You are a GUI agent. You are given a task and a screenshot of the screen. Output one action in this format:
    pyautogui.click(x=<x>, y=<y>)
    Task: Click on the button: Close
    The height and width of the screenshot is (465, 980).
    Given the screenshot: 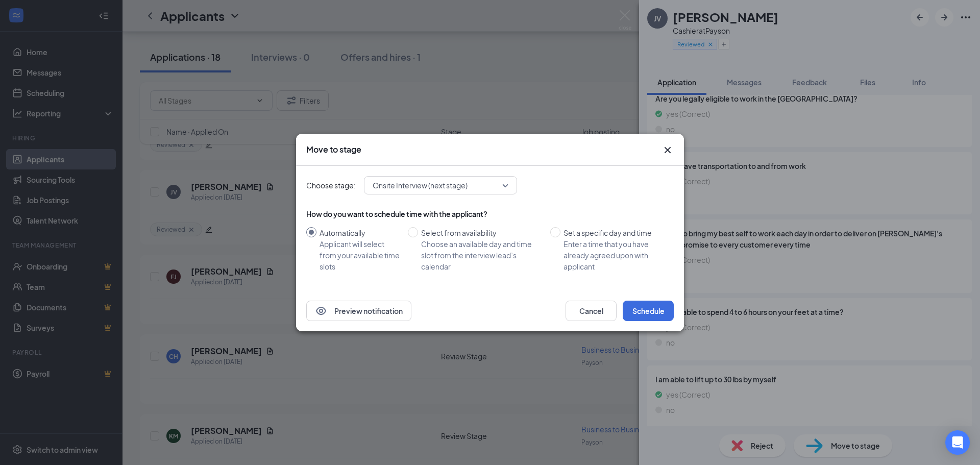 What is the action you would take?
    pyautogui.click(x=668, y=150)
    